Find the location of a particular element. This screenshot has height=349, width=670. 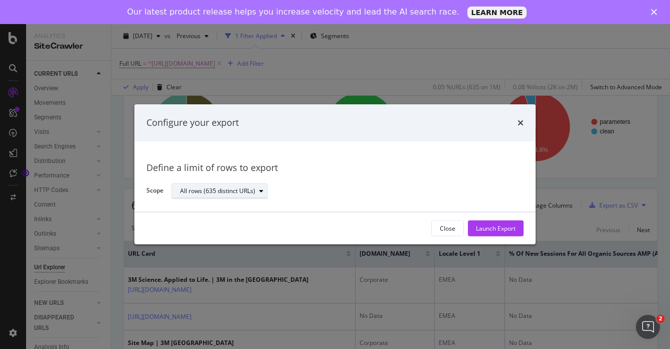

div: Launch Export is located at coordinates (496, 228).